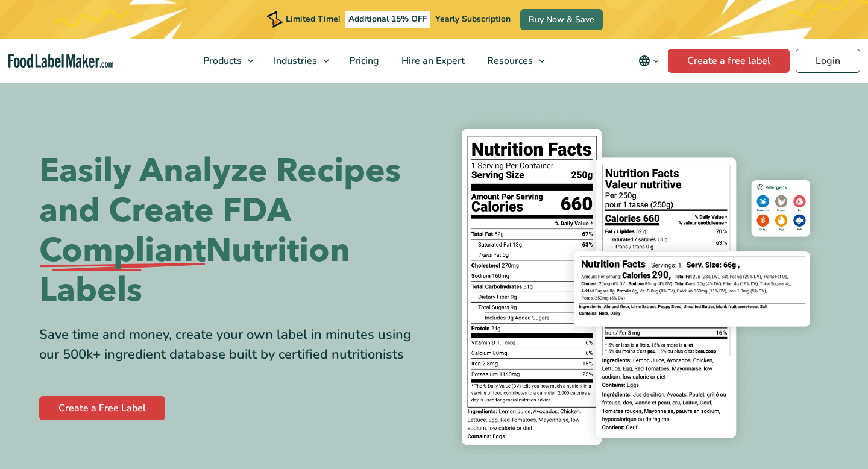 The width and height of the screenshot is (868, 469). Describe the element at coordinates (729, 61) in the screenshot. I see `a: Create a free label` at that location.